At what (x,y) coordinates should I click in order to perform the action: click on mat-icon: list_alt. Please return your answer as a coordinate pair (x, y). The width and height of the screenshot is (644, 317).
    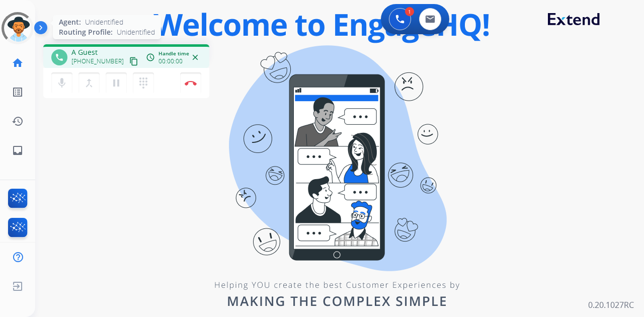
    Looking at the image, I should click on (18, 92).